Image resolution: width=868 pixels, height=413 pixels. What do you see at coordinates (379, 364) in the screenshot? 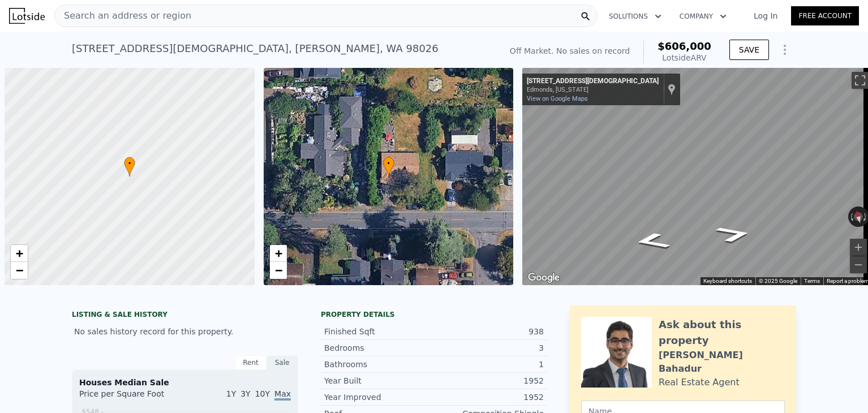
I see `div: Bathrooms` at bounding box center [379, 364].